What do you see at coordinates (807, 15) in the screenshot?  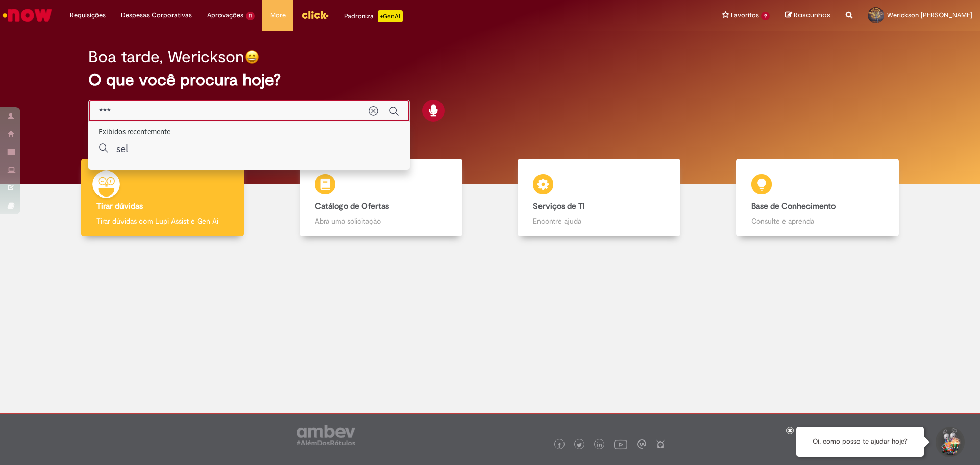 I see `a: Rascunhos` at bounding box center [807, 15].